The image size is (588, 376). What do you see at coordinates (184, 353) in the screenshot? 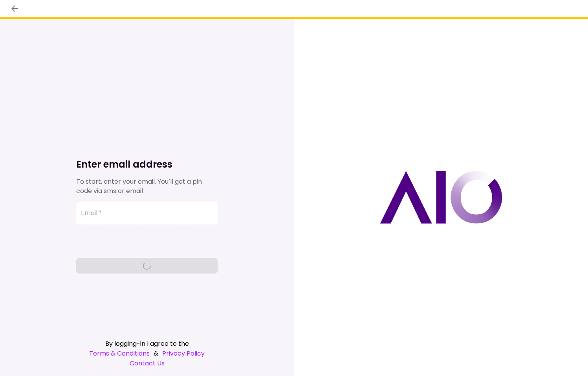
I see `a: Privacy Policy` at bounding box center [184, 353].